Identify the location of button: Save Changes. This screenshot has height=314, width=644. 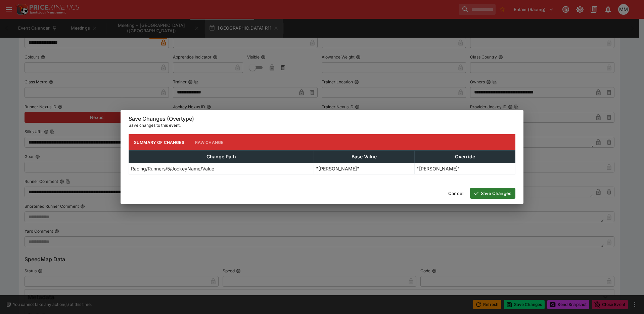
(493, 193).